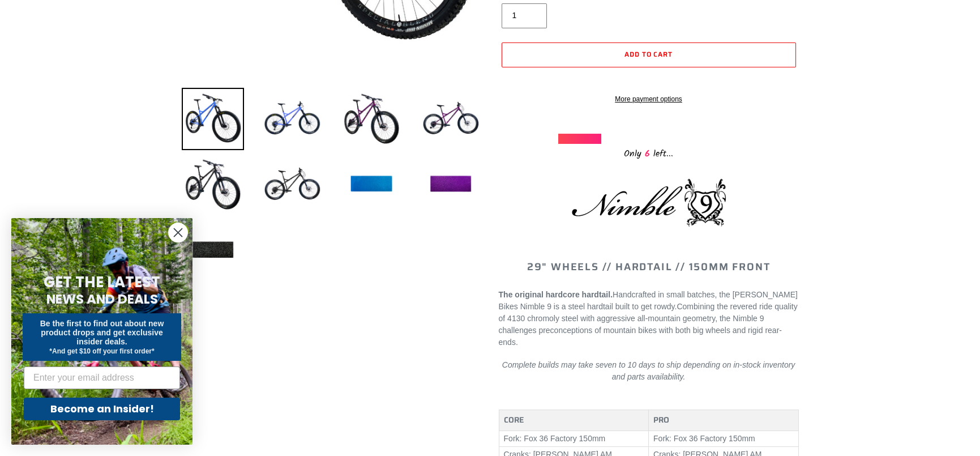  Describe the element at coordinates (649, 371) in the screenshot. I see `em: Complete builds may take seven to 10 days to ship depending on in-stock inventory and parts avail...` at that location.